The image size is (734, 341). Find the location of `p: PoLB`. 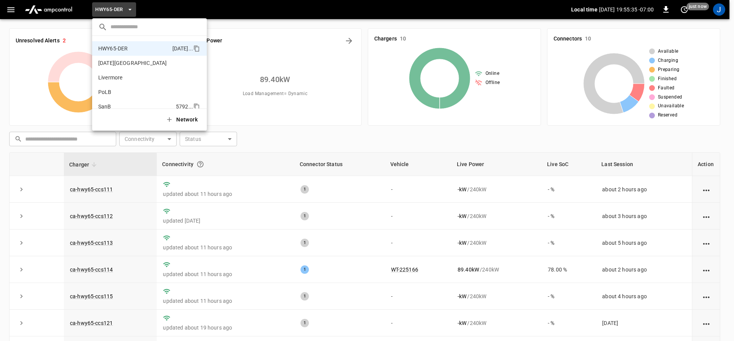

p: PoLB is located at coordinates (135, 92).